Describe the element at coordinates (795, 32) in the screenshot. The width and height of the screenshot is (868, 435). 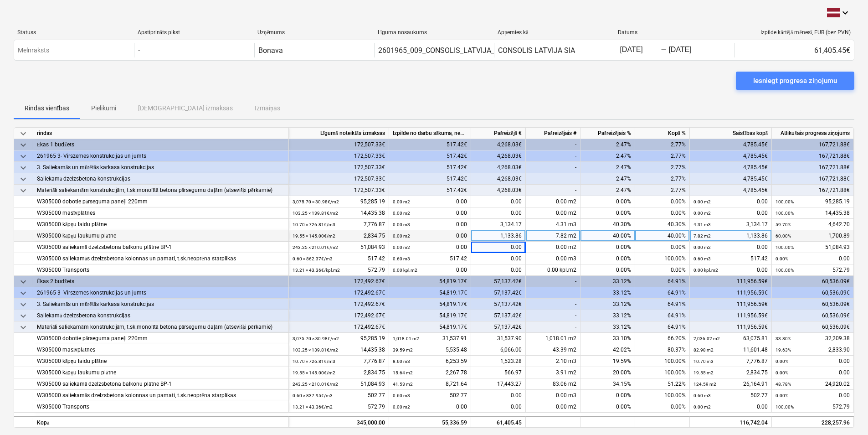
I see `div: Izpilde kārtējā mēnesī, EUR (bez PVN)` at that location.